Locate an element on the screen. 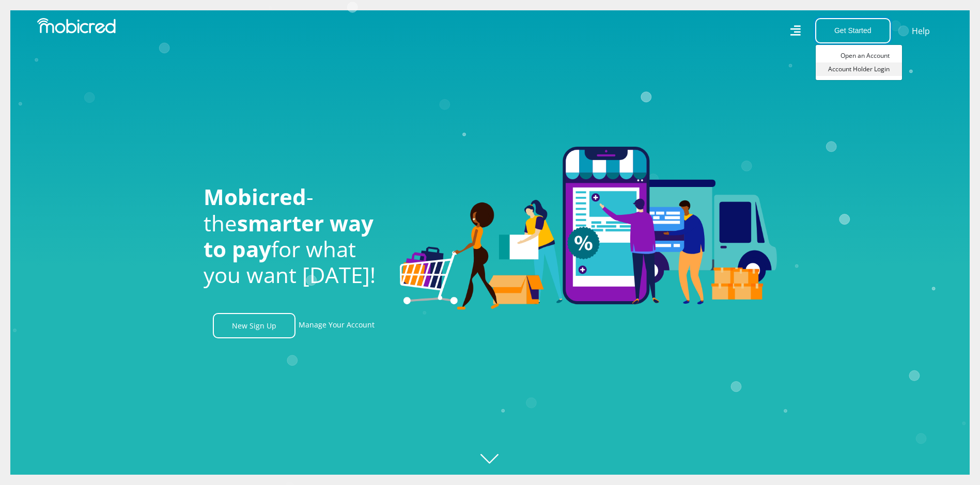 The height and width of the screenshot is (485, 980). a: New Sign Up is located at coordinates (254, 326).